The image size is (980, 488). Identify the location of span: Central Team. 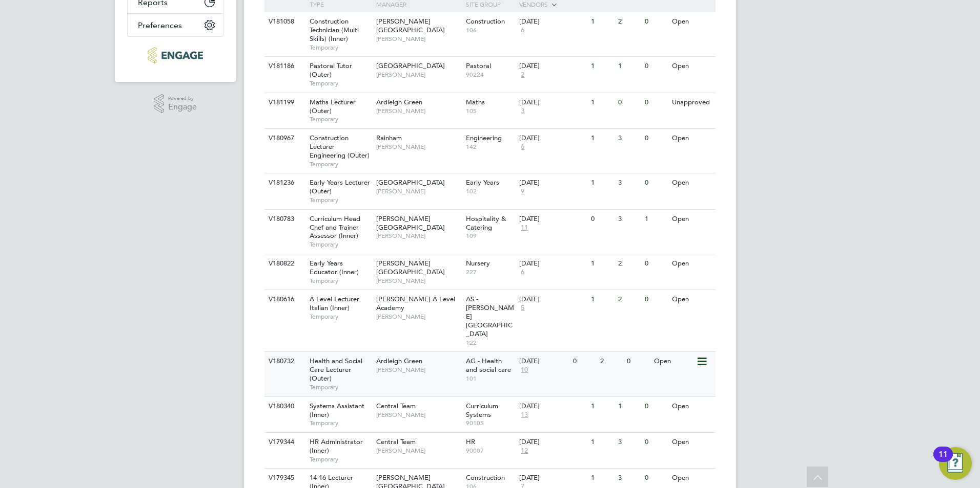
(396, 406).